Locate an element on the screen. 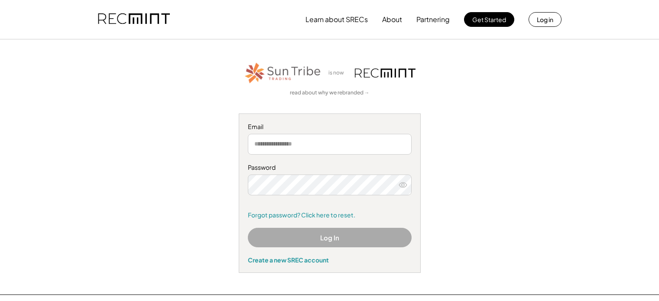 This screenshot has width=659, height=301. div: is now is located at coordinates (338, 73).